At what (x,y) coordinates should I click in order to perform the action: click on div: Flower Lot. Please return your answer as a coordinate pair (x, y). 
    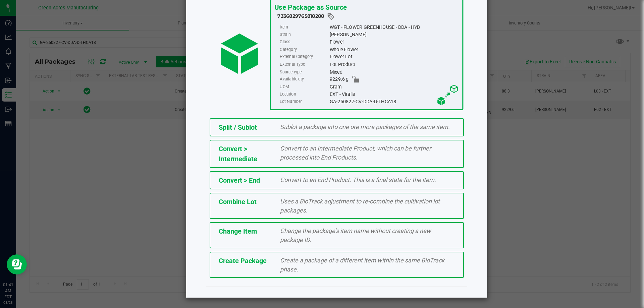
    Looking at the image, I should click on (394, 57).